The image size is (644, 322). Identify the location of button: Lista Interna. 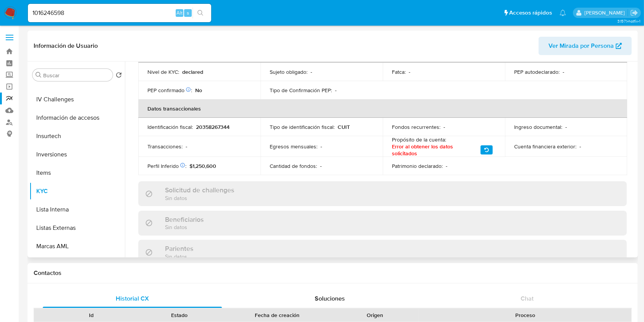
(77, 210).